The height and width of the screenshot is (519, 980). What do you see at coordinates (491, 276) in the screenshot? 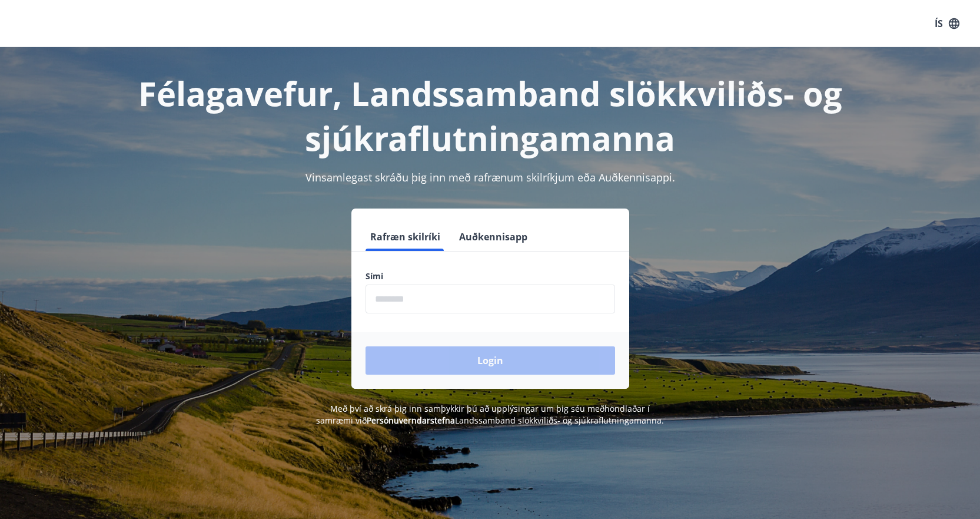
I see `label: Sími` at bounding box center [491, 276].